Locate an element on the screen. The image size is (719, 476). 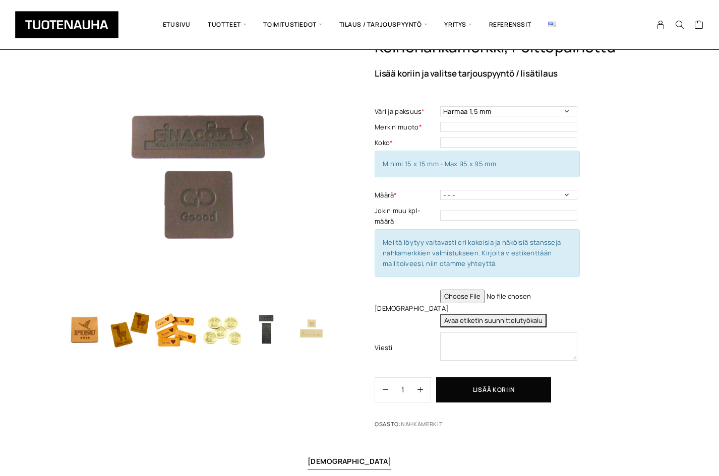
a: Cart is located at coordinates (699, 26).